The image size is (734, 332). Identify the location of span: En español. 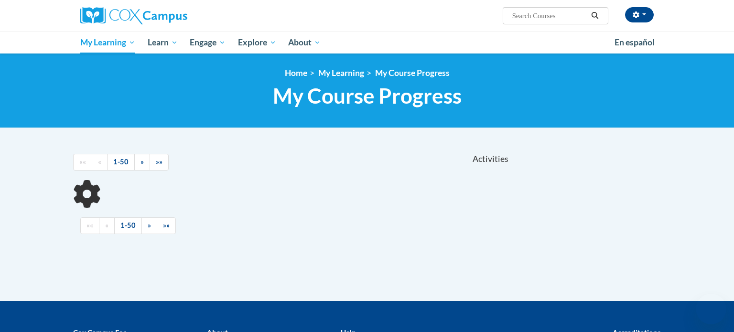
(634, 42).